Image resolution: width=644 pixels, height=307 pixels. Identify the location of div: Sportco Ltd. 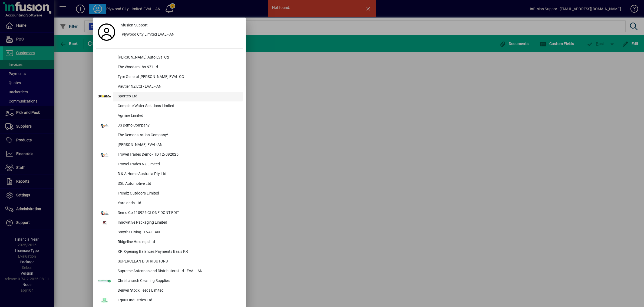
(178, 97).